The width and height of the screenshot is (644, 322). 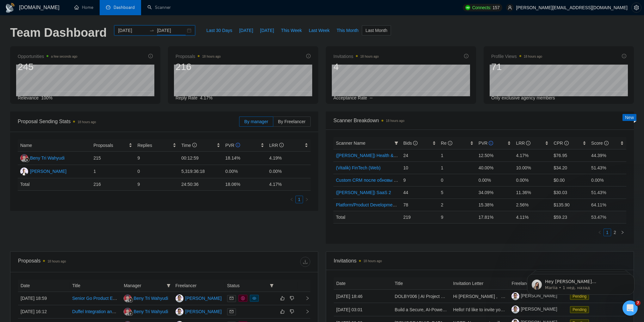 What do you see at coordinates (113, 185) in the screenshot?
I see `td: 216` at bounding box center [113, 185].